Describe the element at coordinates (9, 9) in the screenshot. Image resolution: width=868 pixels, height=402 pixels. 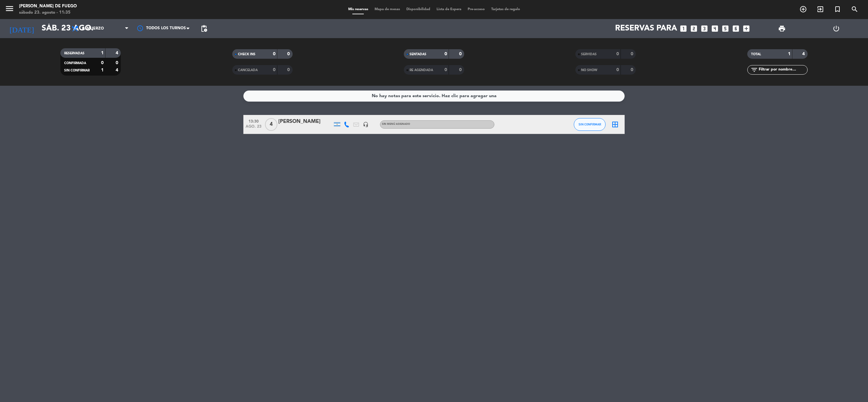
I see `button: menu` at that location.